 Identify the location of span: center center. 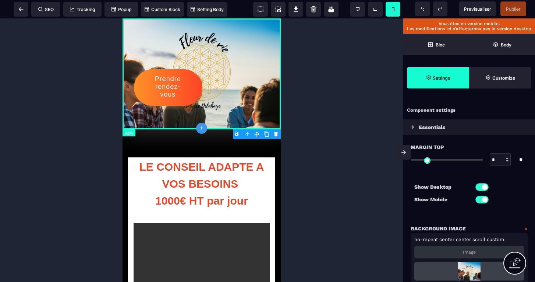
(455, 239).